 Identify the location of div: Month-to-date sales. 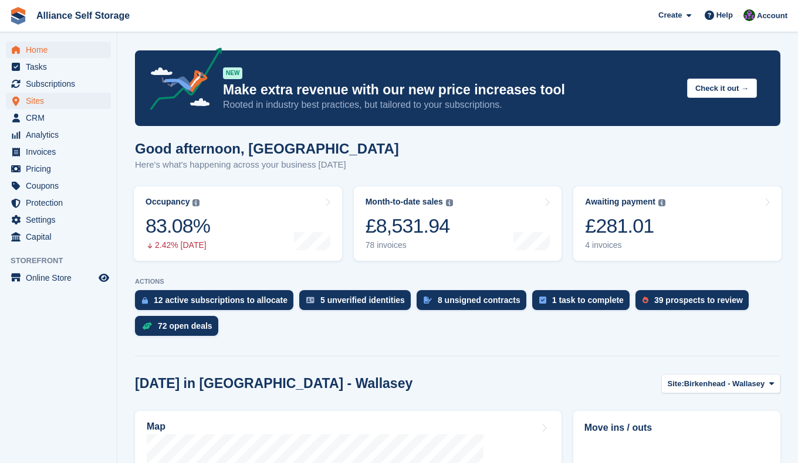
(404, 202).